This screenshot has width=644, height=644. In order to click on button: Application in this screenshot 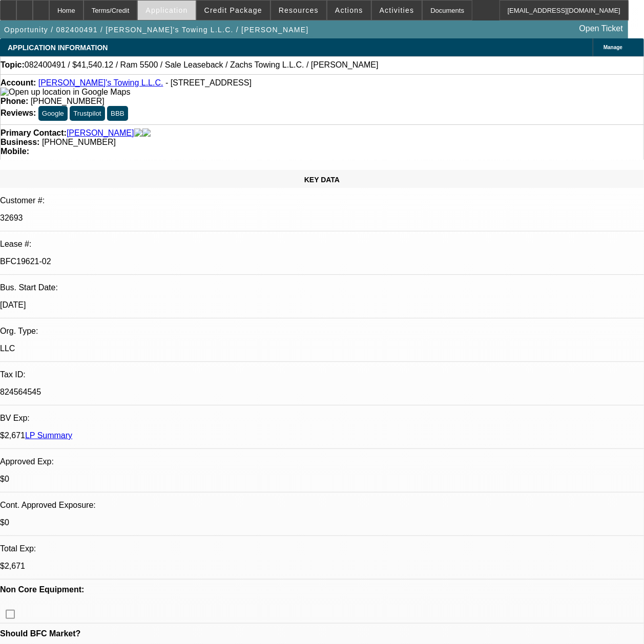, I will do `click(167, 10)`.